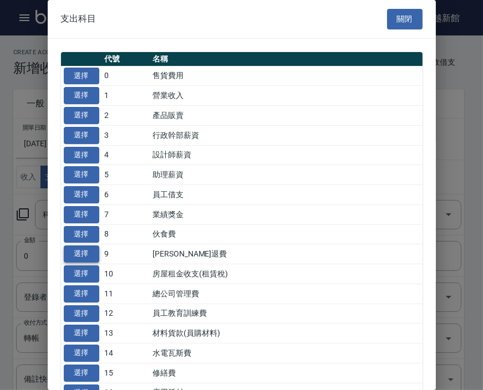  I want to click on td: 2, so click(126, 116).